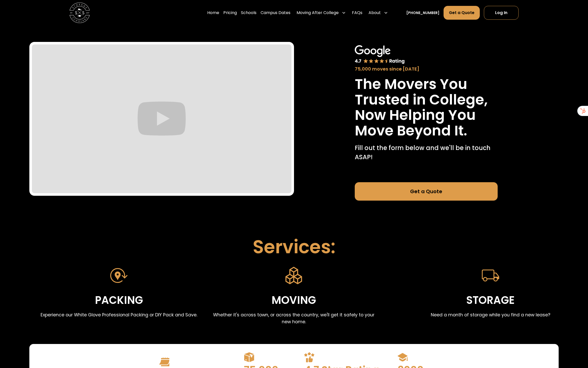  Describe the element at coordinates (294, 246) in the screenshot. I see `h1: Services:` at that location.